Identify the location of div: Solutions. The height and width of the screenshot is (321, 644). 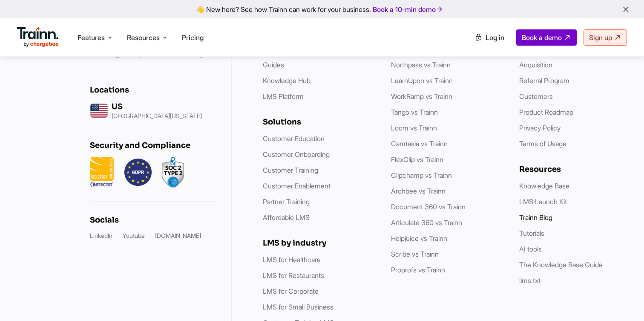
(318, 122).